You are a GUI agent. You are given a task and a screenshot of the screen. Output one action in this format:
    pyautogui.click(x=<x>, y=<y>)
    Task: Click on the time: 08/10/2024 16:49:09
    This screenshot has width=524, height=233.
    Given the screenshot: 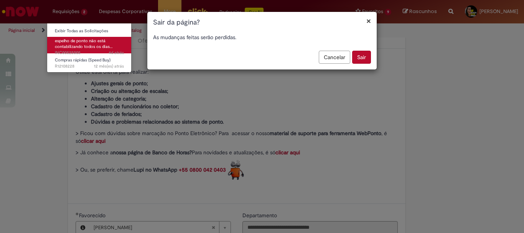 What is the action you would take?
    pyautogui.click(x=109, y=66)
    